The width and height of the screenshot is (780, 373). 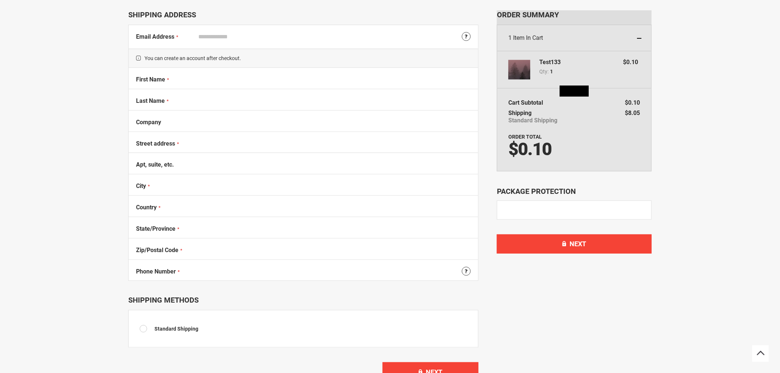 I want to click on button: Next, so click(x=574, y=244).